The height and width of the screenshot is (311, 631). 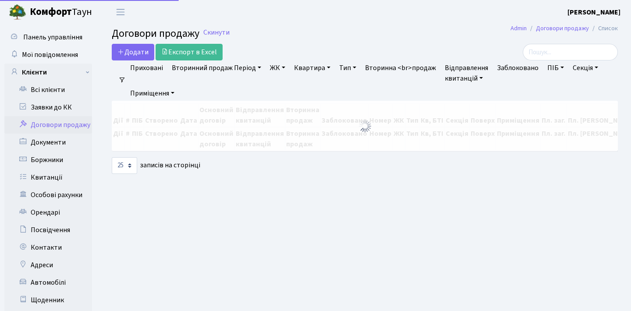 What do you see at coordinates (48, 213) in the screenshot?
I see `a: Орендарі` at bounding box center [48, 213].